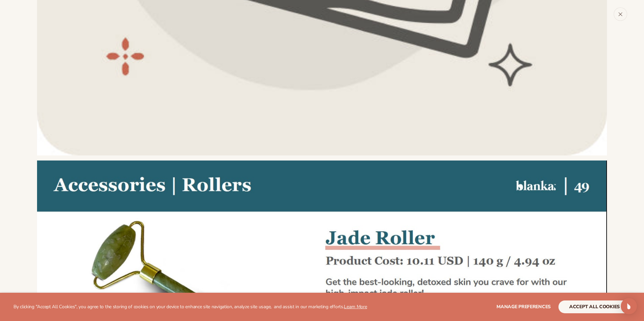 Image resolution: width=644 pixels, height=321 pixels. I want to click on button: accept all cookies, so click(594, 307).